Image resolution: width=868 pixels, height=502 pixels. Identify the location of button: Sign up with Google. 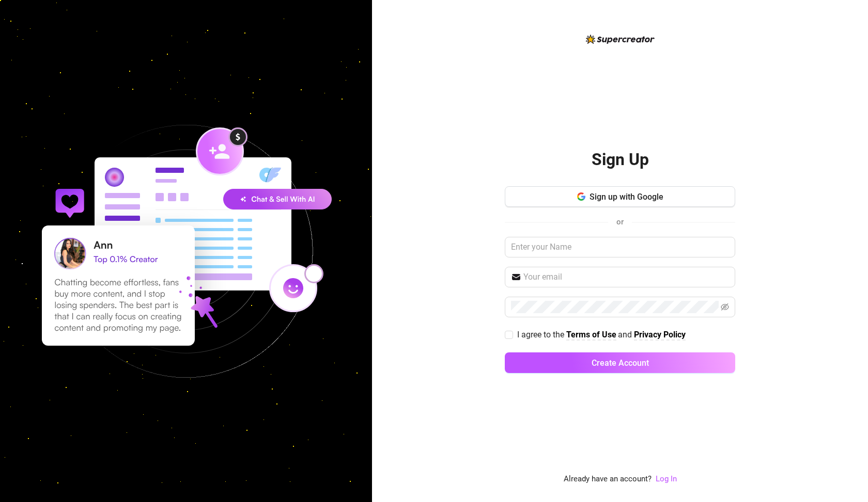
(620, 197).